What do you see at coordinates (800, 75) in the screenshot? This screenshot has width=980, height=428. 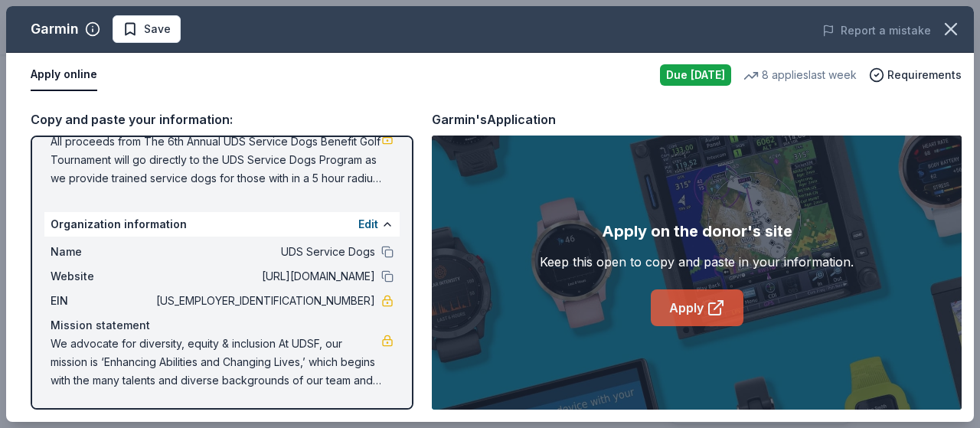 I see `div: 8 applies last week` at bounding box center [800, 75].